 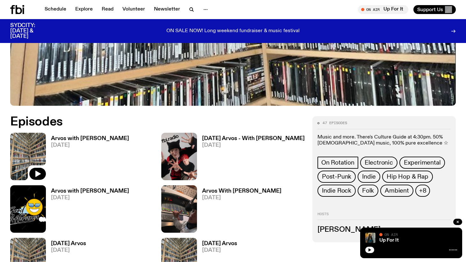 What do you see at coordinates (371, 238) in the screenshot?
I see `a: Ify - a Brown Skin girl with black braided twists, looking up to the side with her tongue stickin...` at bounding box center [371, 238].